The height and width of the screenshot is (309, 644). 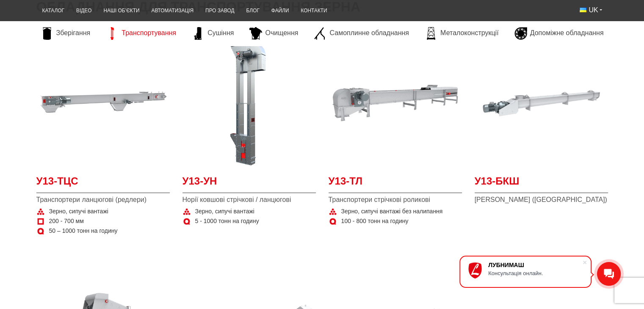 What do you see at coordinates (590, 10) in the screenshot?
I see `button: UK` at bounding box center [590, 10].